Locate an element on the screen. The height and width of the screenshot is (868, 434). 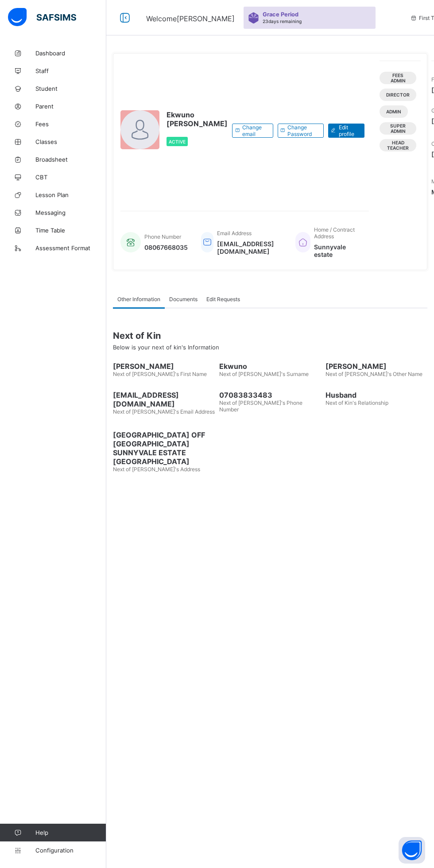
span: Documents is located at coordinates (184, 299).